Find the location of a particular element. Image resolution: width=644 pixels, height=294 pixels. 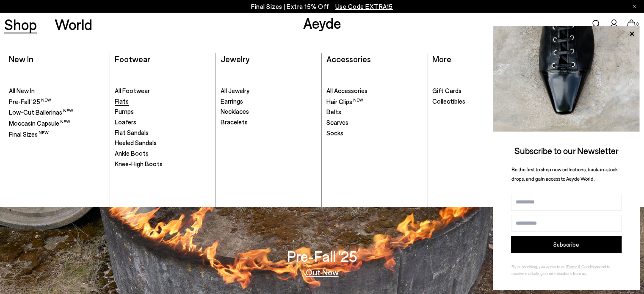

span: Navigate to /collections/ss25-final-sizes is located at coordinates (364, 7).